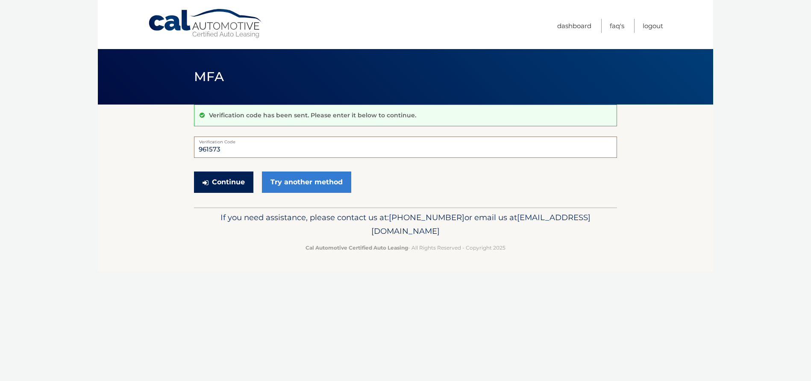  I want to click on a: Cal Automotive, so click(205, 23).